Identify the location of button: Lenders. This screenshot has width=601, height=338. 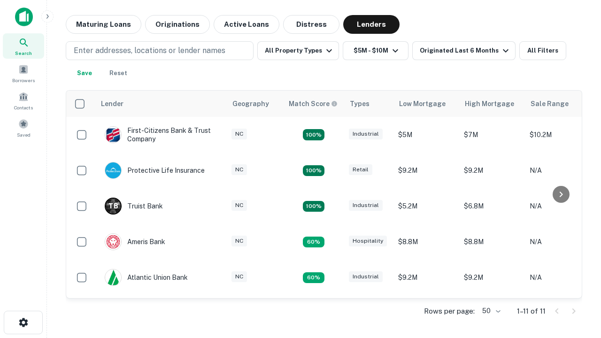
(371, 24).